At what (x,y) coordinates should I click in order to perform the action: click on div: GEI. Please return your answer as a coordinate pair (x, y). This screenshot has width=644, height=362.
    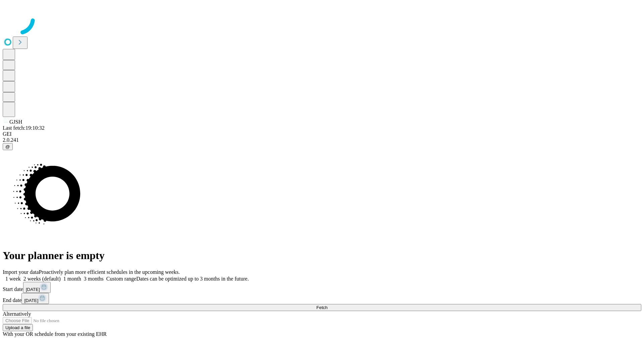
    Looking at the image, I should click on (322, 134).